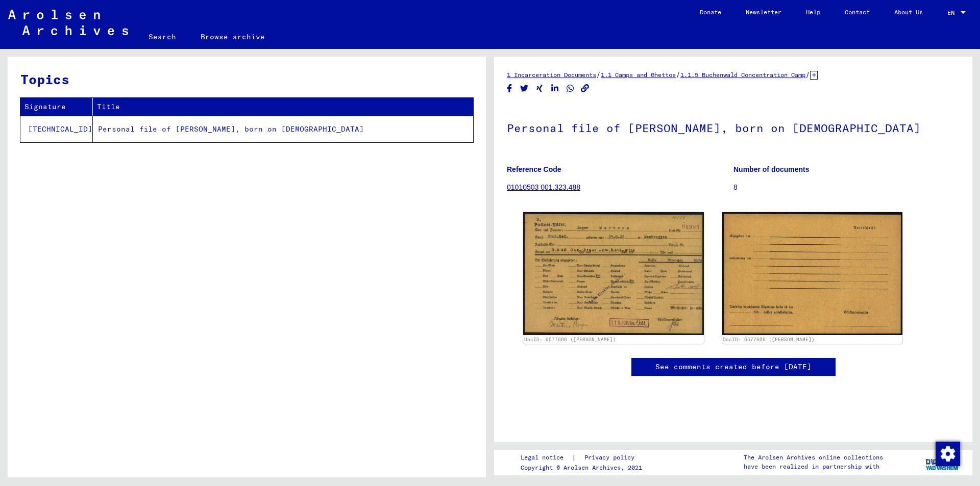  What do you see at coordinates (585, 88) in the screenshot?
I see `button: Copy link` at bounding box center [585, 88].